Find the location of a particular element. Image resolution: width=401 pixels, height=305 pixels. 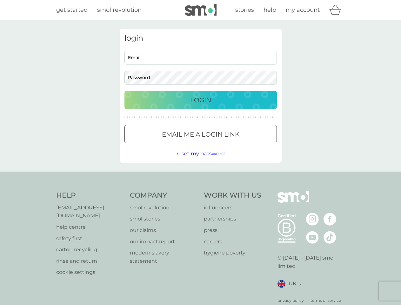

a: press is located at coordinates (232, 230).